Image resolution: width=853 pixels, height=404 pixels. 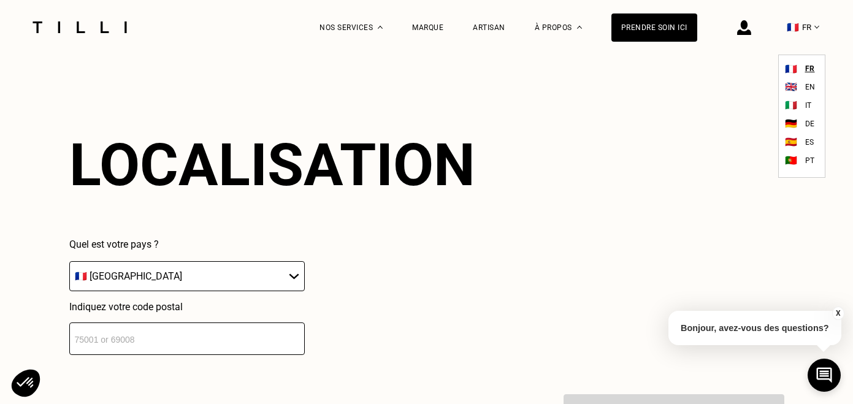 I want to click on a: PT, so click(x=810, y=160).